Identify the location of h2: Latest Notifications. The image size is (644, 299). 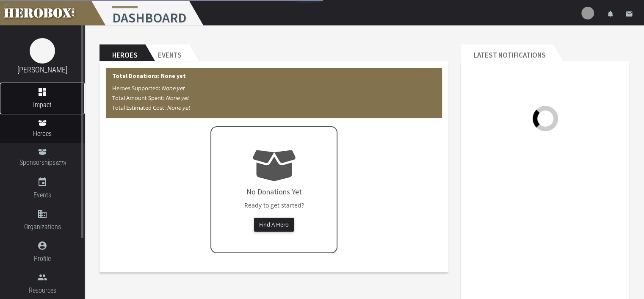
(507, 53).